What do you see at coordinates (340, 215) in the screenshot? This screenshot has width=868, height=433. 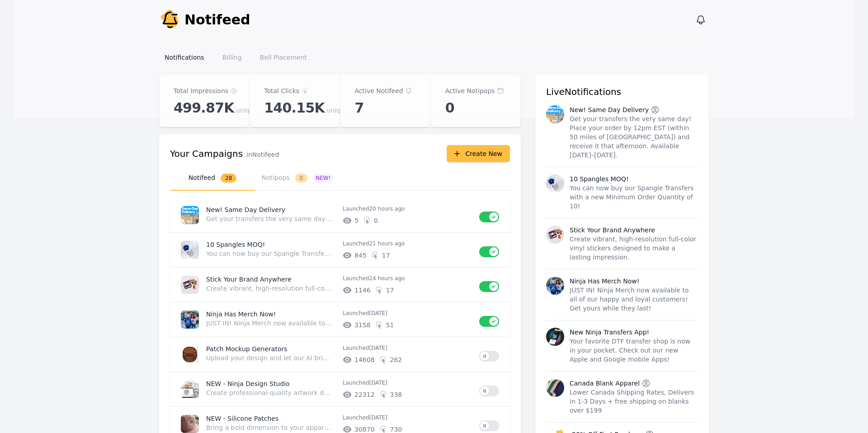 I see `a: New! Same Day DeliveryGet your transfers the very same day! Place your order by 12pm EST (within ...` at bounding box center [340, 215].